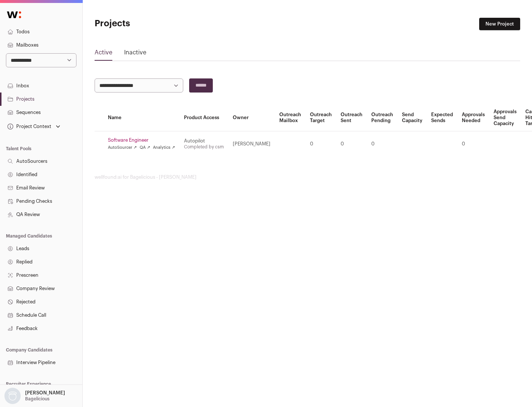 The height and width of the screenshot is (407, 532). What do you see at coordinates (135, 54) in the screenshot?
I see `a: Inactive` at bounding box center [135, 54].